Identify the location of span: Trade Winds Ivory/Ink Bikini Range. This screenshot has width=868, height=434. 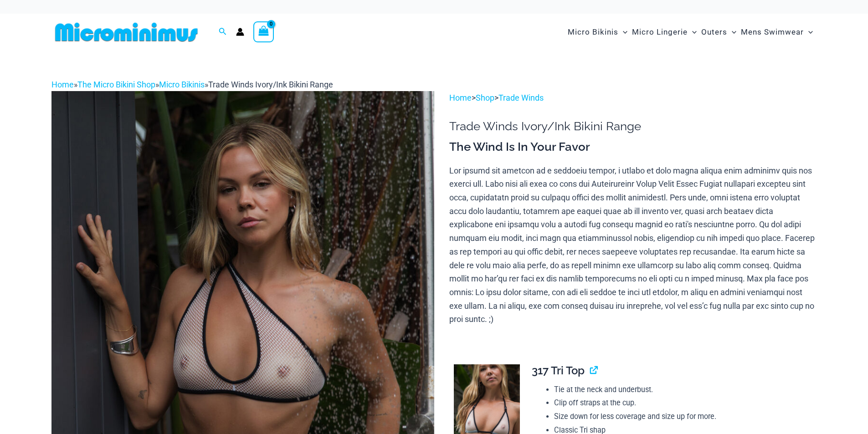
(270, 84).